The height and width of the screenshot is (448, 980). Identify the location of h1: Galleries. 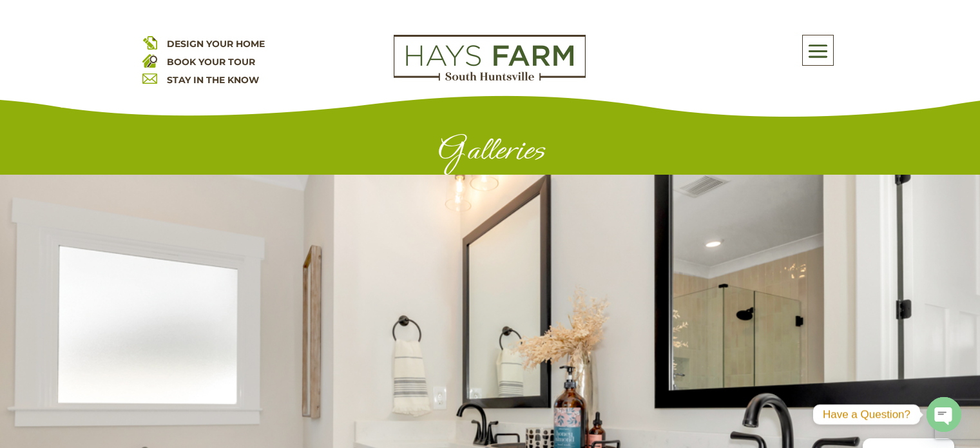
(490, 152).